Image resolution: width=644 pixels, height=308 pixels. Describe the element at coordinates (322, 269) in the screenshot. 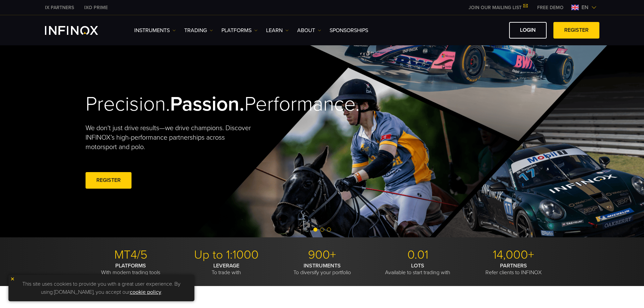

I see `p: To diversify your portfolio` at that location.